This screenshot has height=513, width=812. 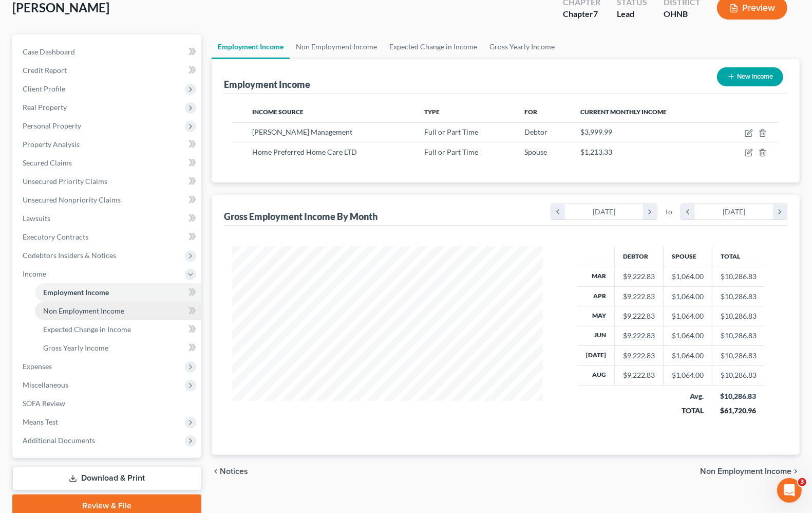 What do you see at coordinates (108, 237) in the screenshot?
I see `a: Executory Contracts` at bounding box center [108, 237].